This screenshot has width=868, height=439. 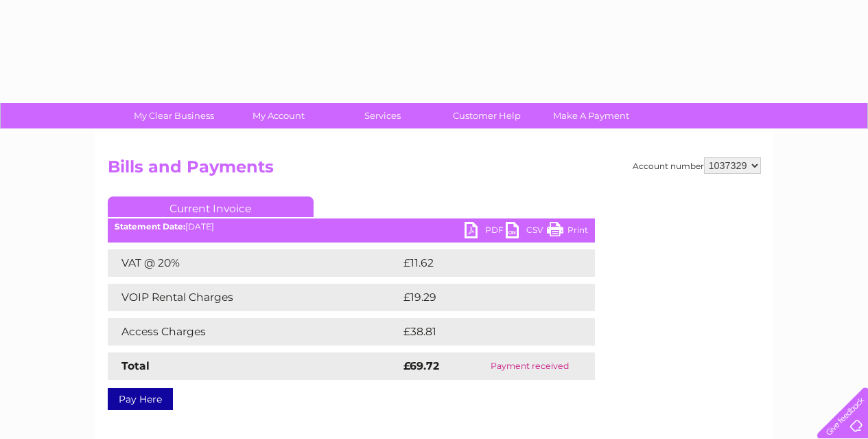 I want to click on td: £38.81, so click(x=483, y=332).